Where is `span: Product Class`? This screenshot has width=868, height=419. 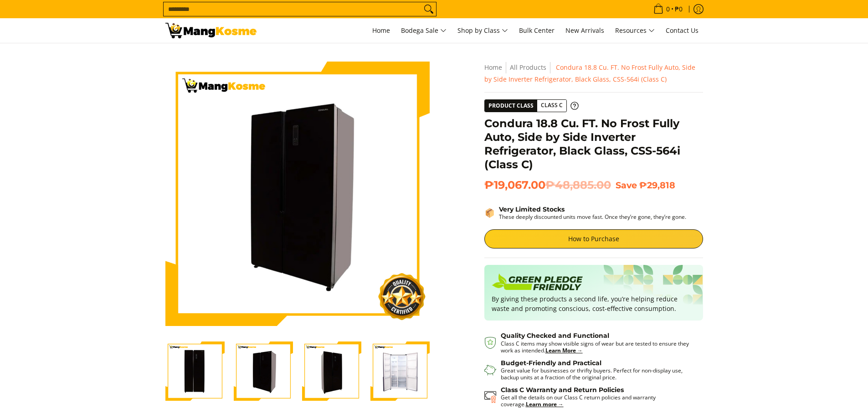 span: Product Class is located at coordinates (511, 106).